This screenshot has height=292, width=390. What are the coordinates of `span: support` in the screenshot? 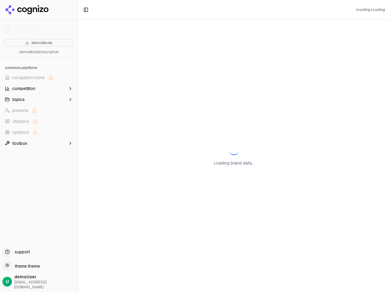 It's located at (21, 252).